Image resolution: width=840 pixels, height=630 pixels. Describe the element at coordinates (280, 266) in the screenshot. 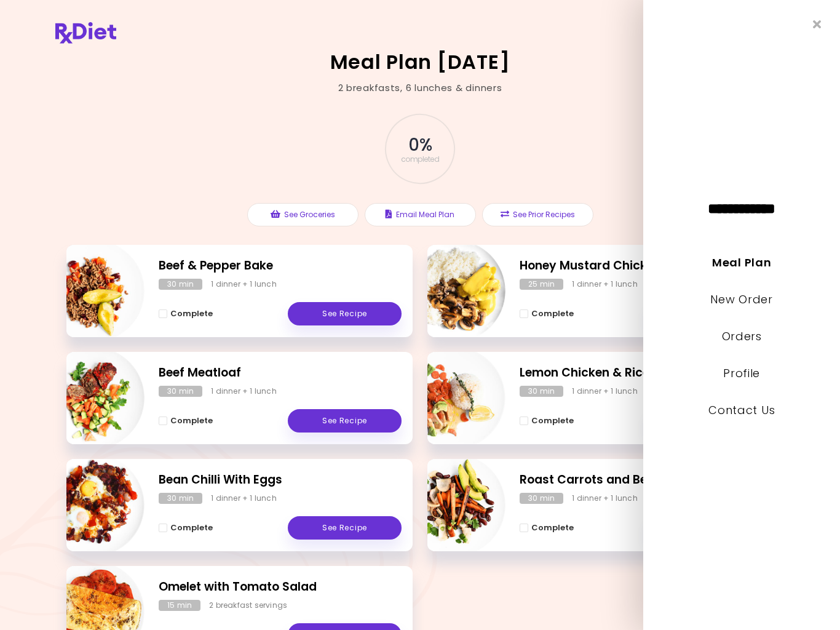

I see `h2: Beef & Pepper Bake` at that location.